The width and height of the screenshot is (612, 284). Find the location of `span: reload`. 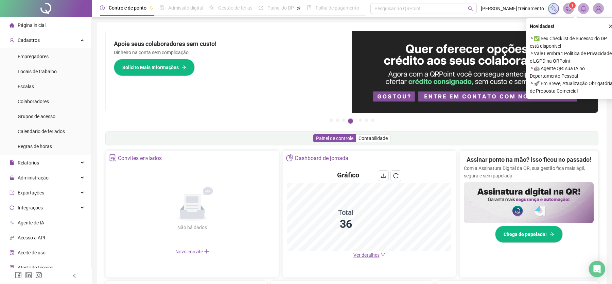

span: reload is located at coordinates (396, 175).